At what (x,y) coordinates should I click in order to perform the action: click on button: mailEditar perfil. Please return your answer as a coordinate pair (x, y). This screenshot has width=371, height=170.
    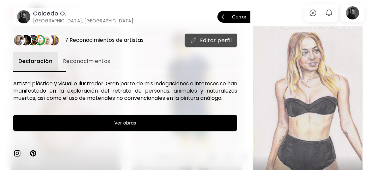
    Looking at the image, I should click on (211, 40).